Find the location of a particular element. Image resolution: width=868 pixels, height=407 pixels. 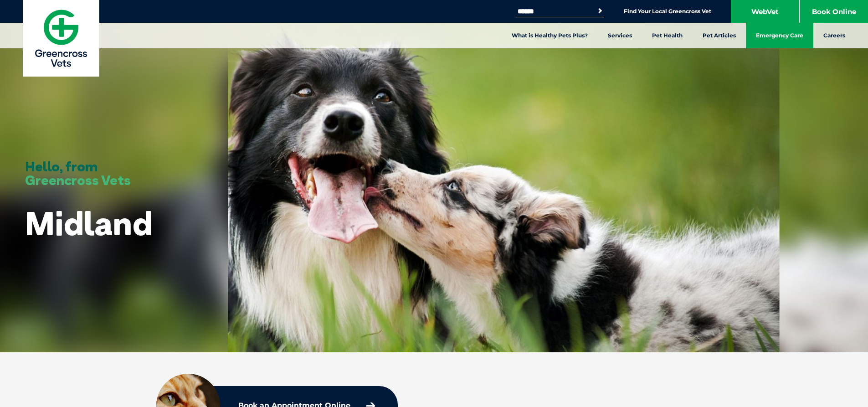

a: What is Healthy Pets Plus? is located at coordinates (550, 35).